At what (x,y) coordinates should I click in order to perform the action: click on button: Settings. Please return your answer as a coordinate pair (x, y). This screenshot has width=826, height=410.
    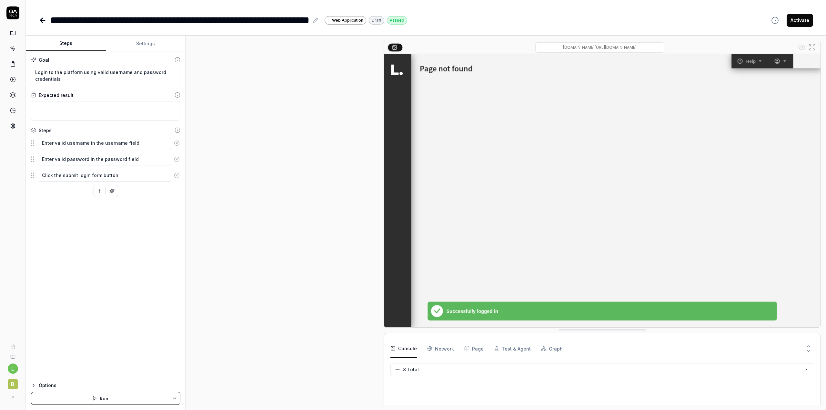
    Looking at the image, I should click on (146, 44).